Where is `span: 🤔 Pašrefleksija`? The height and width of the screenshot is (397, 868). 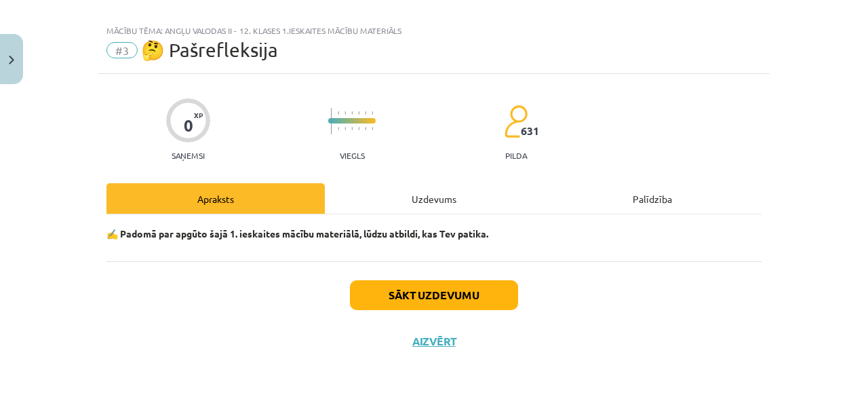 span: 🤔 Pašrefleksija is located at coordinates (210, 50).